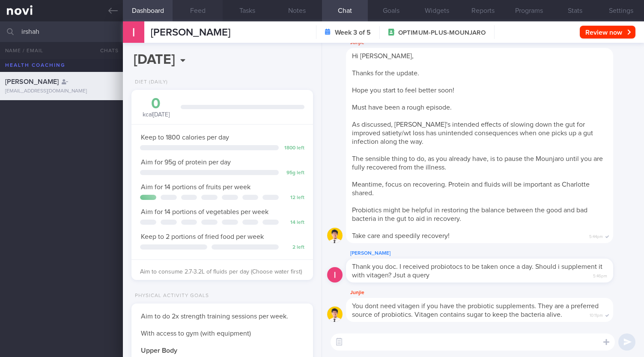  Describe the element at coordinates (475, 310) in the screenshot. I see `span: You dont need vitagen if you have the probiotic supplements. They are a preferred source of probi...` at that location.